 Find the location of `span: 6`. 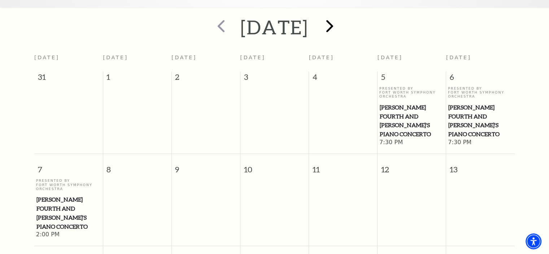

span: 6 is located at coordinates (481, 79).